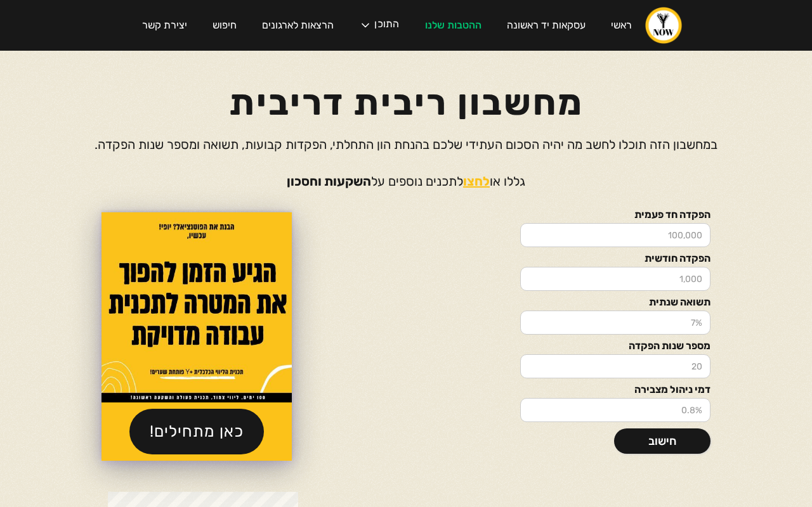  What do you see at coordinates (615, 302) in the screenshot?
I see `label: תשואה שנתית` at bounding box center [615, 302].